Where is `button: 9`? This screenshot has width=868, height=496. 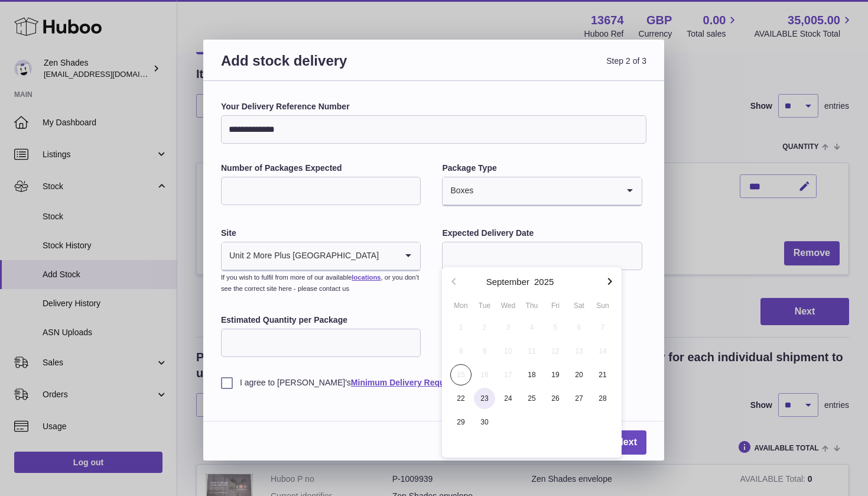 button: 9 is located at coordinates (485, 351).